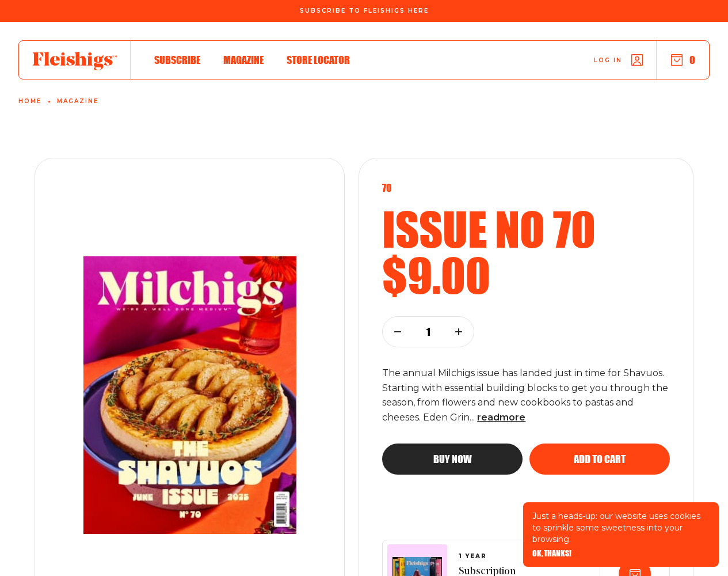 The height and width of the screenshot is (576, 728). Describe the element at coordinates (177, 60) in the screenshot. I see `span: Subscribe` at that location.